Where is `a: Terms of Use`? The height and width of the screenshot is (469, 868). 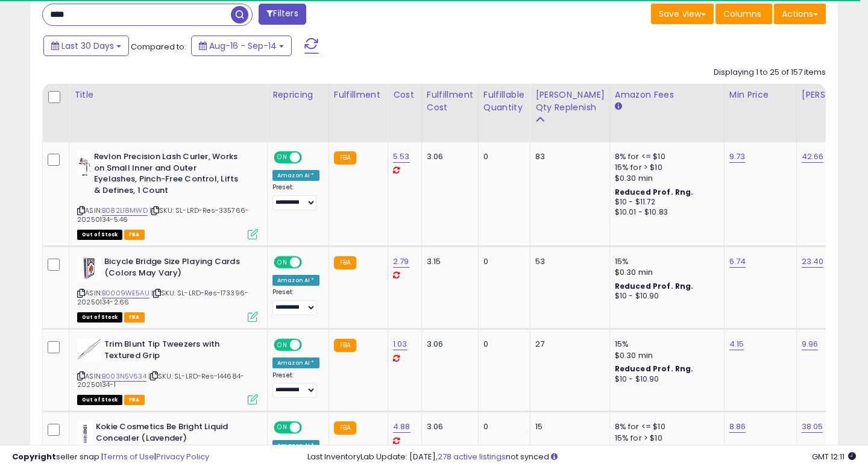 a: Terms of Use is located at coordinates (128, 456).